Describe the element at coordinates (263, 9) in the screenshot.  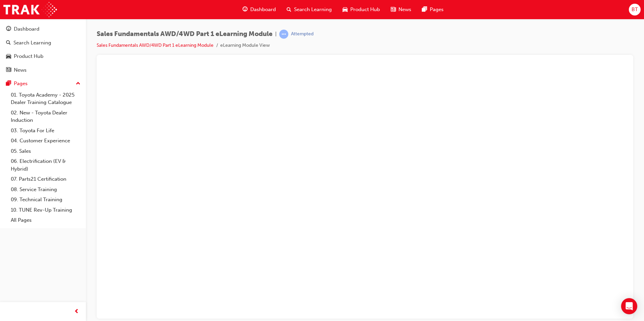
I see `span: Dashboard` at that location.